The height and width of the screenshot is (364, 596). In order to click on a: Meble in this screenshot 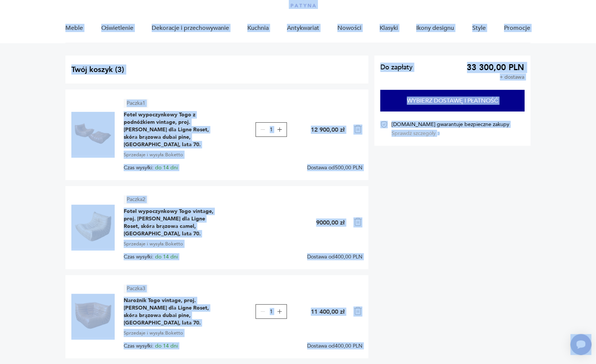, I will do `click(74, 28)`.